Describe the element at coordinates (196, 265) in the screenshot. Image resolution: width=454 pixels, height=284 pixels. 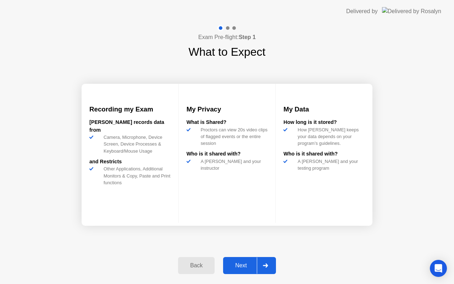
I see `button: Back` at that location.